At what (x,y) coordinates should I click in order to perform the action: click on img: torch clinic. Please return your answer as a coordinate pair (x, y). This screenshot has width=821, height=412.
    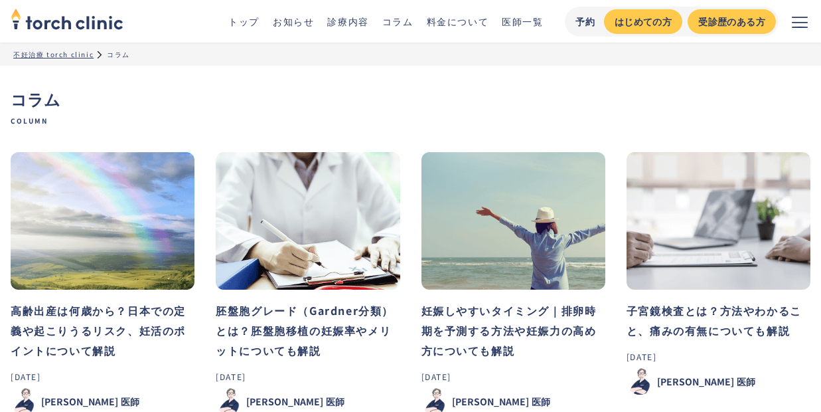
    Looking at the image, I should click on (67, 19).